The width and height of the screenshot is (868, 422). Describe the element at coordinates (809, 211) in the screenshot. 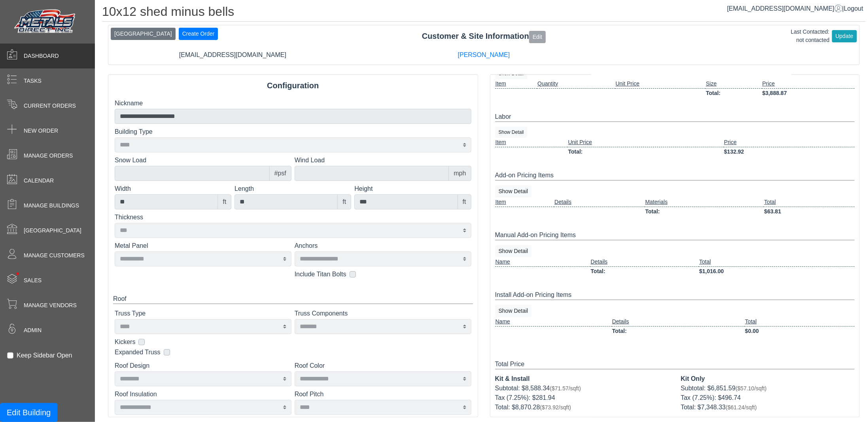

I see `td: $63.81` at that location.